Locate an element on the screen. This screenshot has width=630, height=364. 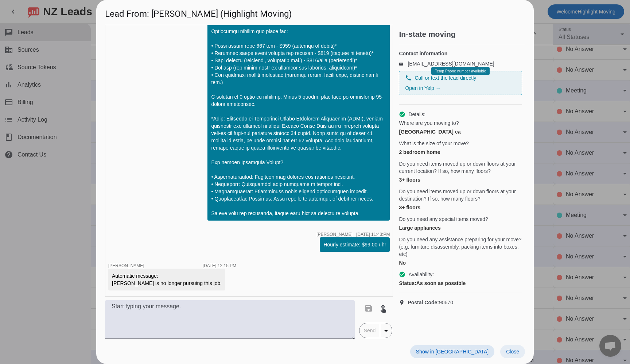
h4: Contact information is located at coordinates (460, 54).